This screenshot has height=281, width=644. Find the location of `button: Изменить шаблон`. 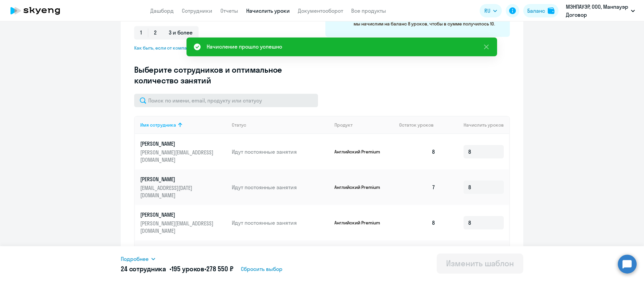

button: Изменить шаблон is located at coordinates (480, 264).